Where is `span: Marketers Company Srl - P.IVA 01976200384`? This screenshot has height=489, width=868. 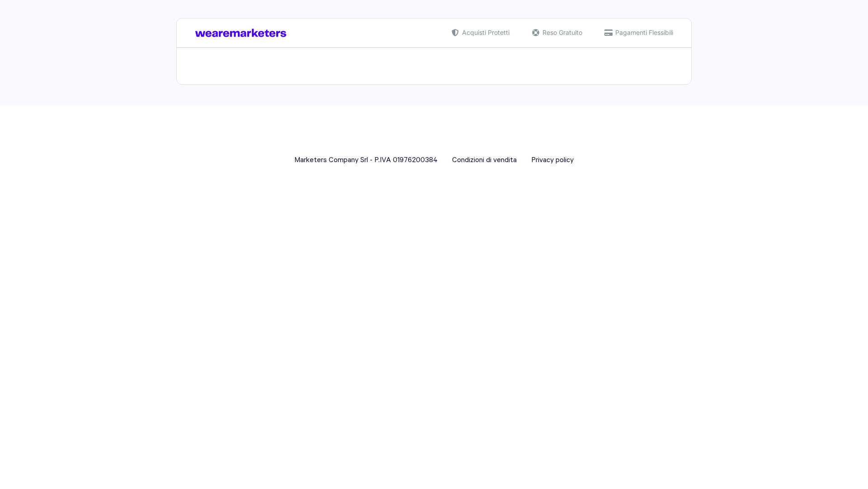 span: Marketers Company Srl - P.IVA 01976200384 is located at coordinates (366, 160).